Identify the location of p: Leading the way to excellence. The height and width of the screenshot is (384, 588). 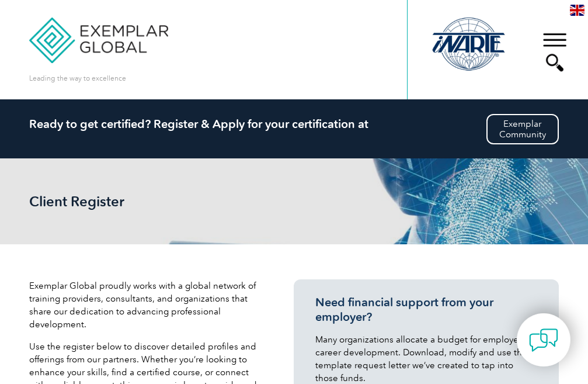
(78, 79).